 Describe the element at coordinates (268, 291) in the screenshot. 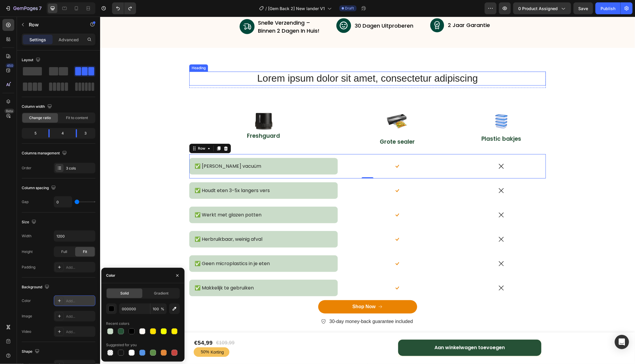

I see `button: Shop Now` at that location.